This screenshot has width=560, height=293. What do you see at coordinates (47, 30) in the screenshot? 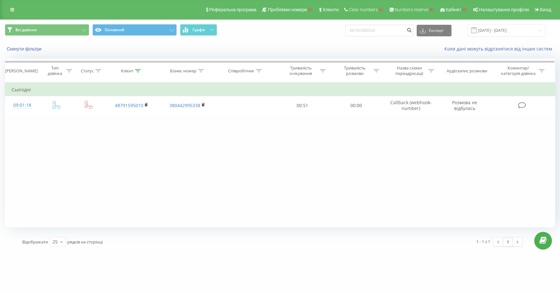
I see `button: Всі дзвінки` at bounding box center [47, 30].